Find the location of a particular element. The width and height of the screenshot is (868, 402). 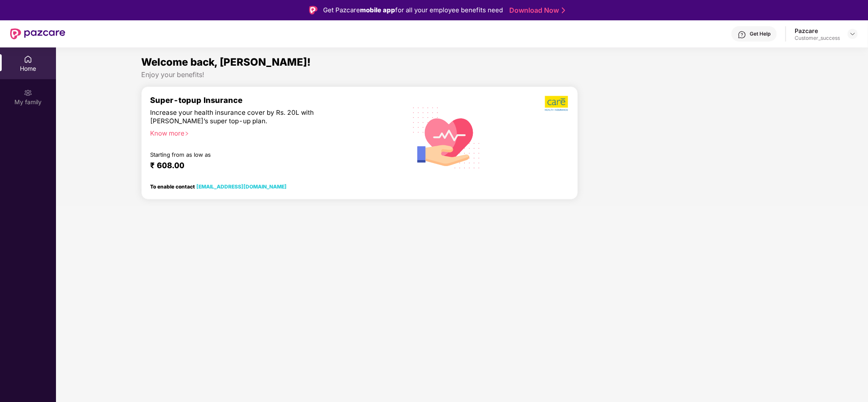

img: svg+xml;base64,PHN2ZyB3aWR0aD0iMjAiIGhlaWdodD0iMjAiIHZpZXdCb3g9IjAgMCAyMCAyMCIgZmlsbD0ibm9uZSIgeG... is located at coordinates (28, 93).